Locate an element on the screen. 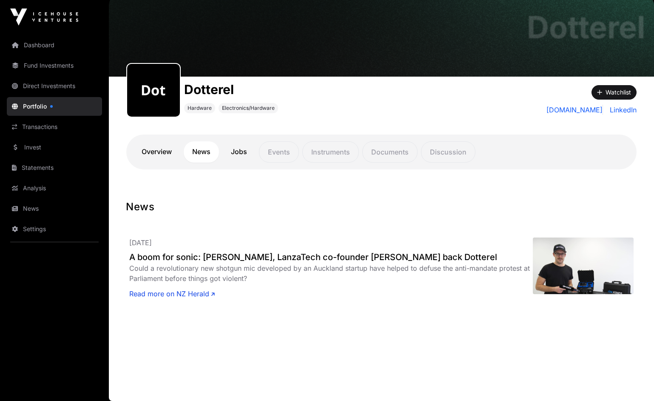  div: Could a revolutionary new shotgun mic developed by an Auckland startup have helped to defuse the ... is located at coordinates (331, 273).